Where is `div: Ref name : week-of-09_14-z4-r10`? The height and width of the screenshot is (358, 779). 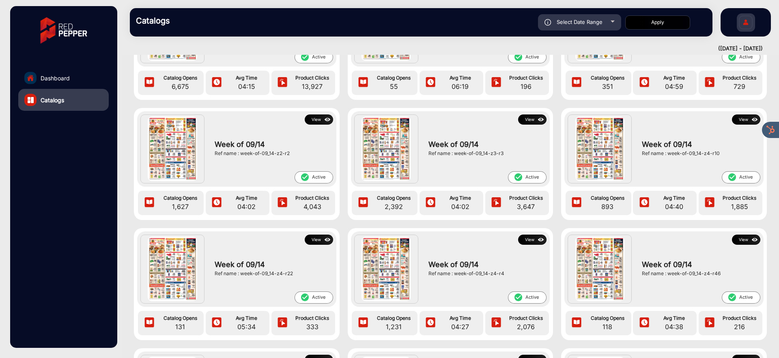 div: Ref name : week-of-09_14-z4-r10 is located at coordinates (699, 153).